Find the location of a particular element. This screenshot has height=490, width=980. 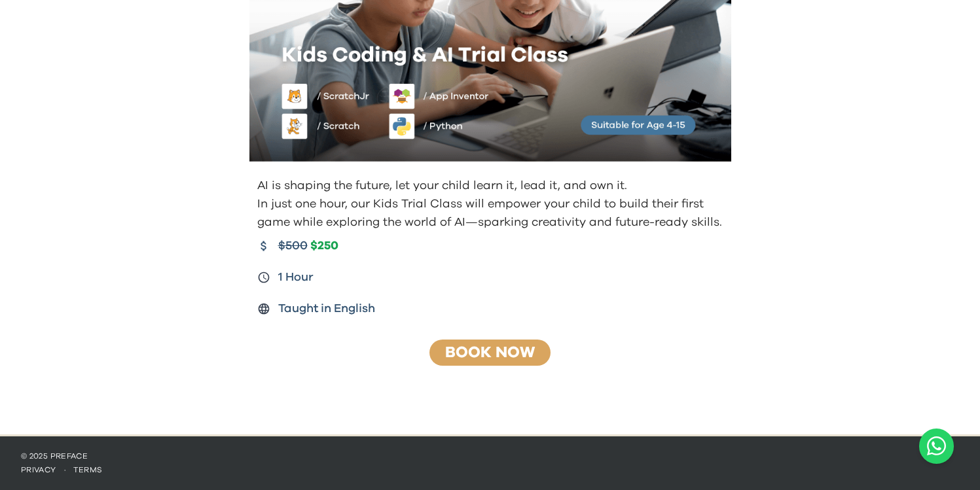

span: 1 Hour is located at coordinates (296, 277).